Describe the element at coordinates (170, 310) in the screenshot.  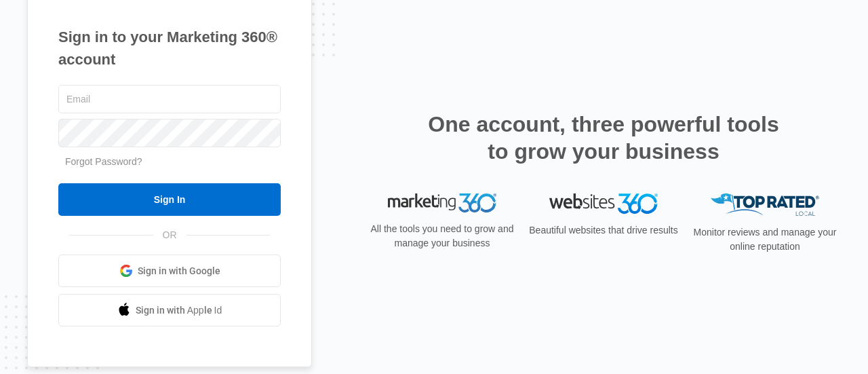
I see `a: Sign in with Apple Id` at that location.